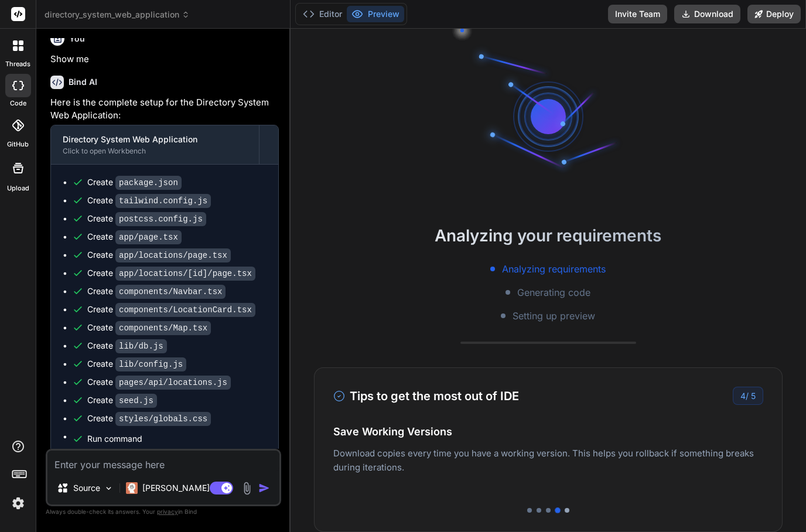  I want to click on span: Run command, so click(177, 439).